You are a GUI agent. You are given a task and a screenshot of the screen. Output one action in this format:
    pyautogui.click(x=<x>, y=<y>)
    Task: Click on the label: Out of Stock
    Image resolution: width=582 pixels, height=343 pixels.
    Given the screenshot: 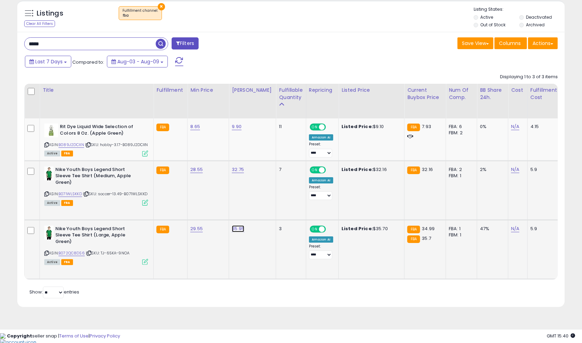 What is the action you would take?
    pyautogui.click(x=493, y=25)
    